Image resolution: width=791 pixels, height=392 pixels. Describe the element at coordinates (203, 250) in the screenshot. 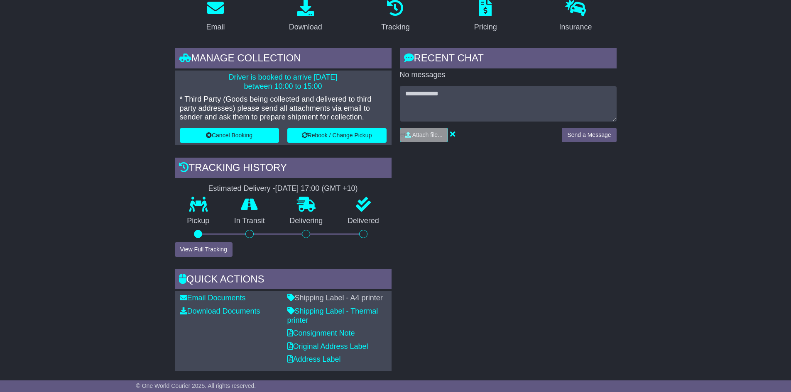

I see `button: View Full Tracking` at that location.